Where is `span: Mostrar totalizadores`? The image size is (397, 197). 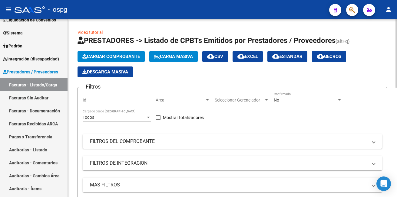
span: Mostrar totalizadores is located at coordinates (183, 118).